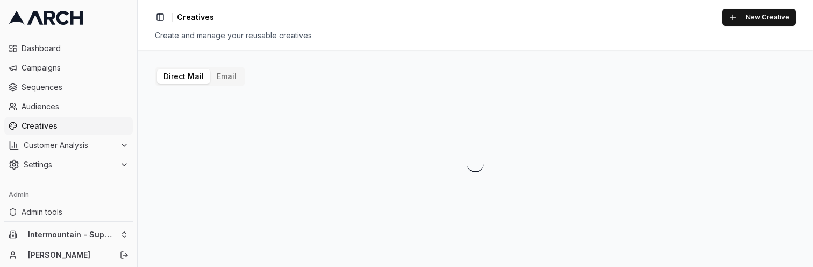 The width and height of the screenshot is (813, 267). Describe the element at coordinates (68, 106) in the screenshot. I see `a: Audiences` at that location.